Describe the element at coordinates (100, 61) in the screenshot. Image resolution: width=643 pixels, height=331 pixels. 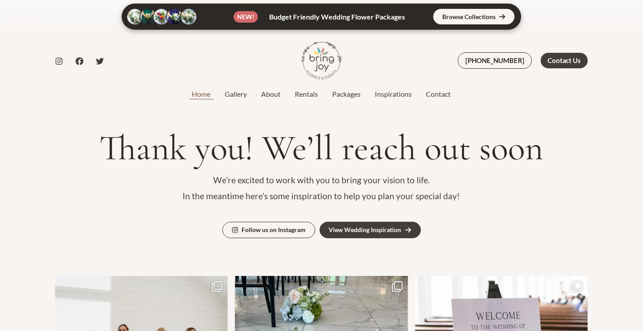
I see `a: Twitter` at that location.